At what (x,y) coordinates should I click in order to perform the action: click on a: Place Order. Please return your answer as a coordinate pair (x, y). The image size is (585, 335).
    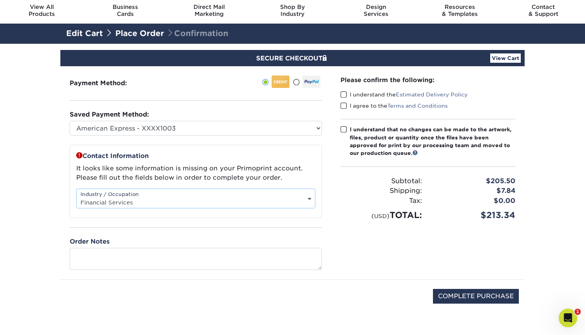
    Looking at the image, I should click on (140, 33).